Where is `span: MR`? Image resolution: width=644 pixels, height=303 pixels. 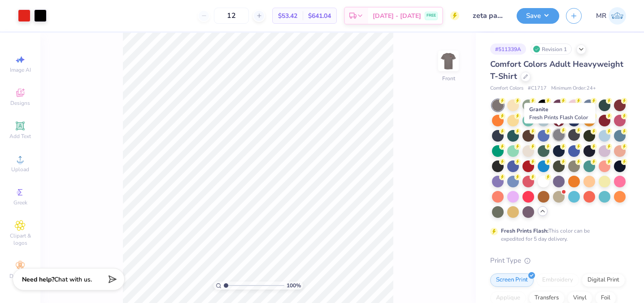 span: MR is located at coordinates (601, 16).